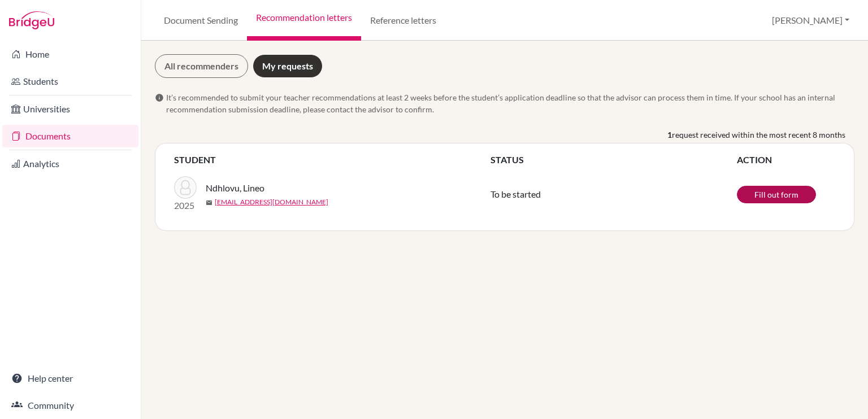 This screenshot has height=419, width=868. I want to click on a: Analytics, so click(70, 164).